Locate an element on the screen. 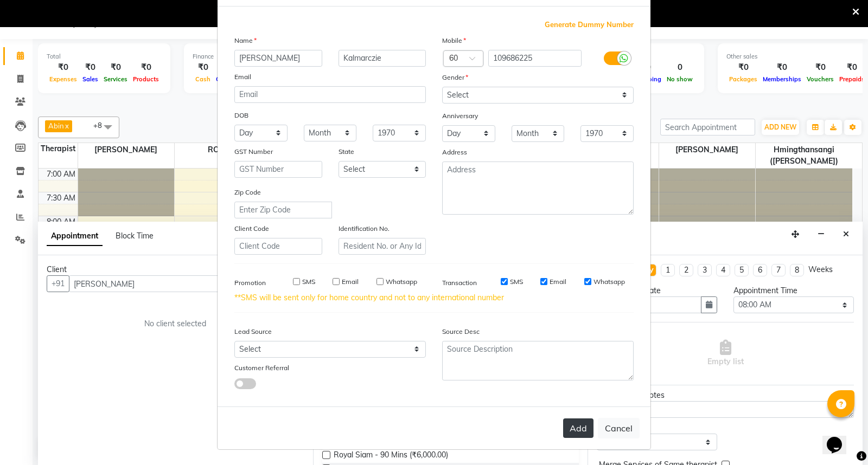 The image size is (868, 465). label: Lead Source is located at coordinates (252, 332).